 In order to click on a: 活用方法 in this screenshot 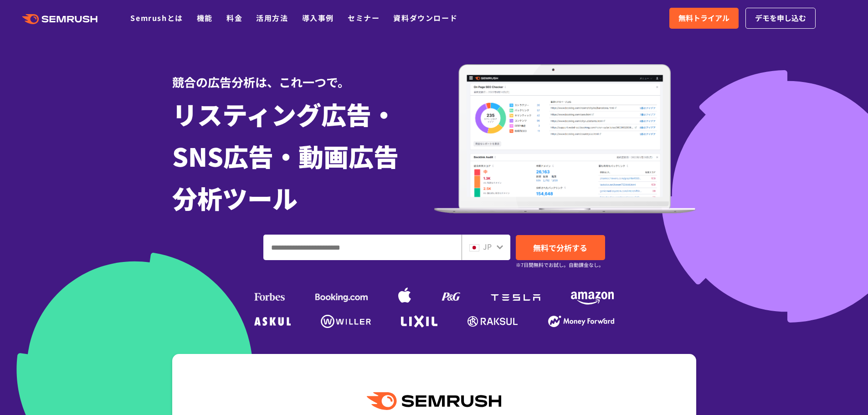, I will do `click(272, 18)`.